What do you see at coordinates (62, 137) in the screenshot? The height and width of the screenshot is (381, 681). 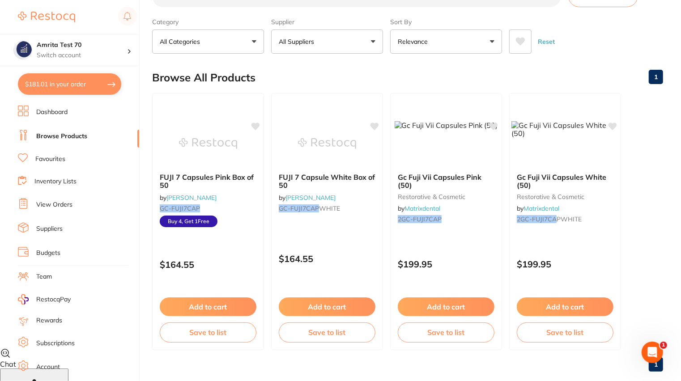 I see `a: Browse Products` at bounding box center [62, 137].